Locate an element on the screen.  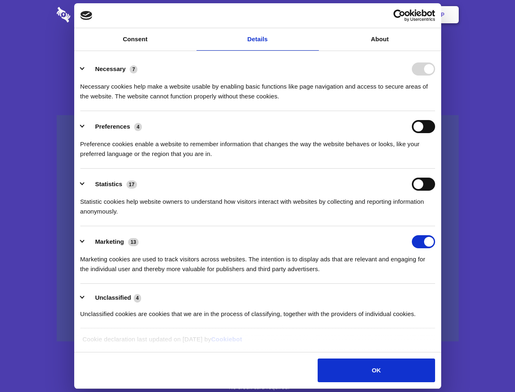
img: logo is located at coordinates (86, 15).